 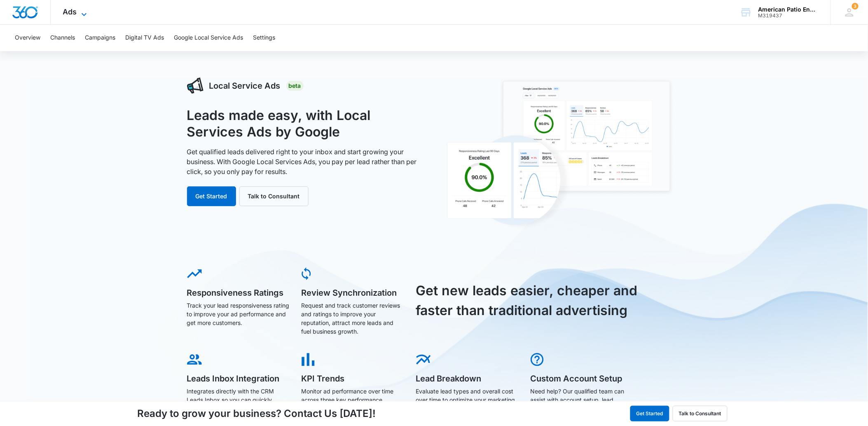 I want to click on div: account id, so click(x=788, y=16).